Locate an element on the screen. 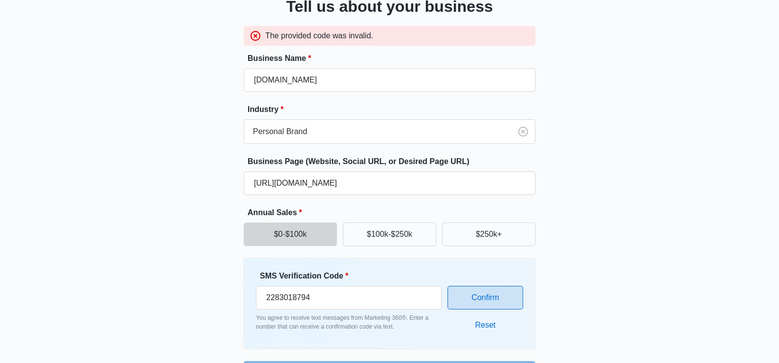  button: $100k-$250k is located at coordinates (390, 234).